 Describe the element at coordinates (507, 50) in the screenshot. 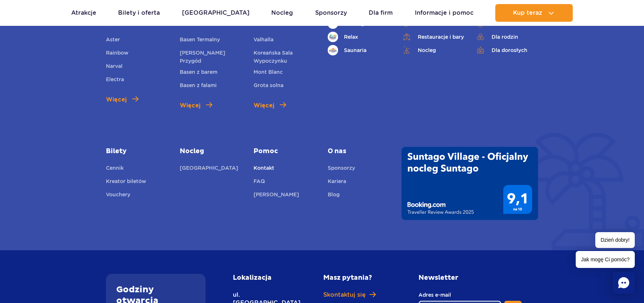

I see `a: Dla dorosłych` at that location.